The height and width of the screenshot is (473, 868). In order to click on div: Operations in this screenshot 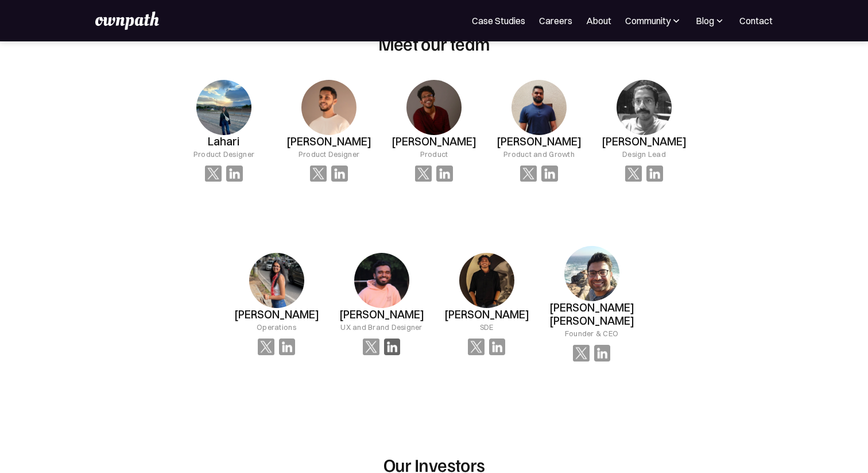, I will do `click(276, 327)`.